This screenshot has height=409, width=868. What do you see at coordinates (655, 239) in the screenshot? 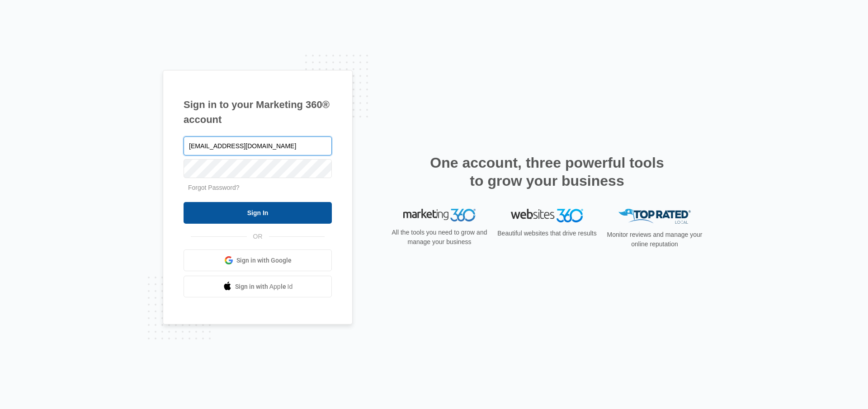
I see `p: Monitor reviews and manage your online reputation` at bounding box center [655, 239].